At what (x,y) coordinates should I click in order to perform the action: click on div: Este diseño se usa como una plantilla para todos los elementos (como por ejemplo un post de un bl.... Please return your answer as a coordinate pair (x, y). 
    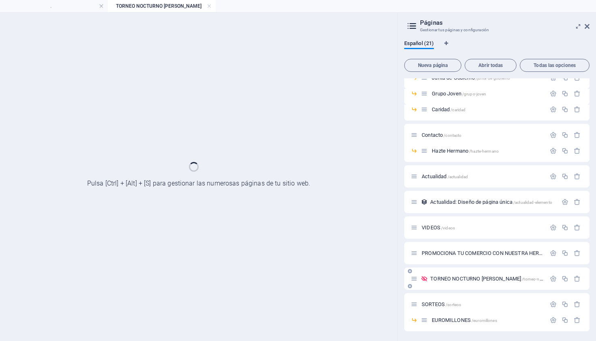
    Looking at the image, I should click on (424, 202).